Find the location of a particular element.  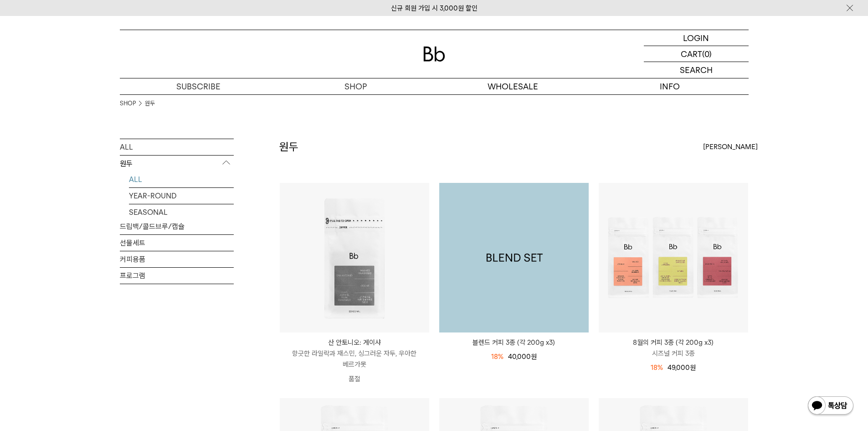

img: 8월의 커피 3종 (각 200g x3) is located at coordinates (674, 257).